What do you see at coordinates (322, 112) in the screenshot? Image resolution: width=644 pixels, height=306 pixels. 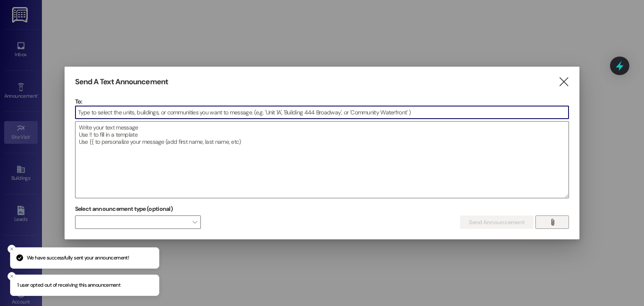 I see `input: Type to select the units, buildings, or communities you want to message. (e.g. 'Unit 1A', 'Buildi...` at bounding box center [322, 112].